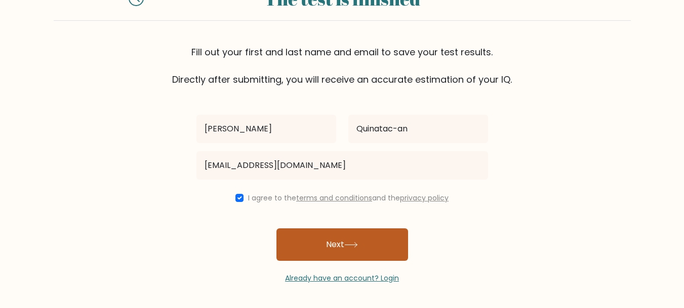  What do you see at coordinates (418, 129) in the screenshot?
I see `input: Last name` at bounding box center [418, 129].